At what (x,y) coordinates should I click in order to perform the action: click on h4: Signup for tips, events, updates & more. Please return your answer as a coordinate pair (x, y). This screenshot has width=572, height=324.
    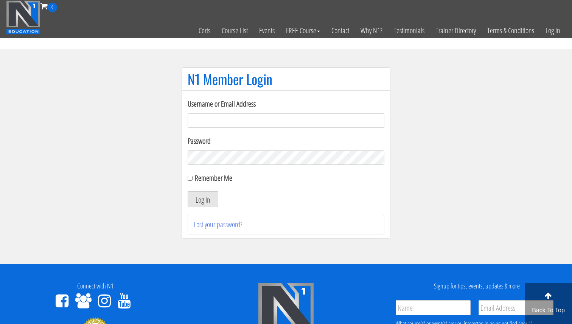
    Looking at the image, I should click on (476, 286).